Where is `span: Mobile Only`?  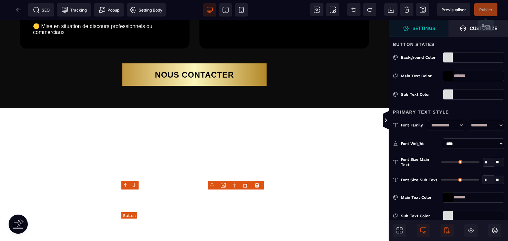 span: Mobile Only is located at coordinates (447, 231).